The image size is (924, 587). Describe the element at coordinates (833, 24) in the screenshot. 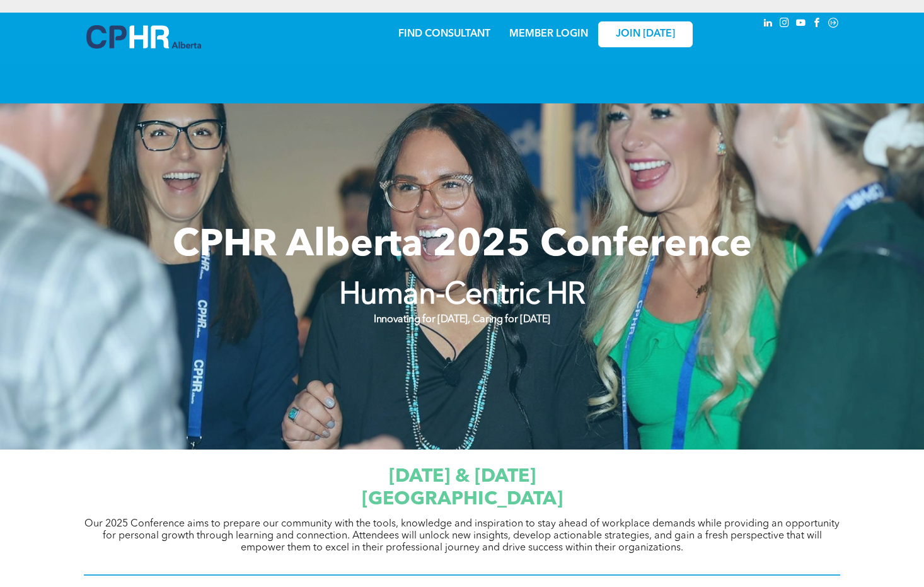

I see `a: Social network` at that location.